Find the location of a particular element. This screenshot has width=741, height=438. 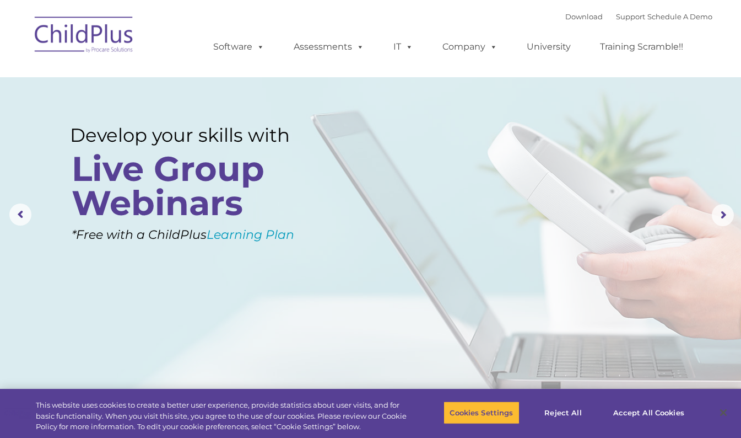

button: Reject All is located at coordinates (563, 412).